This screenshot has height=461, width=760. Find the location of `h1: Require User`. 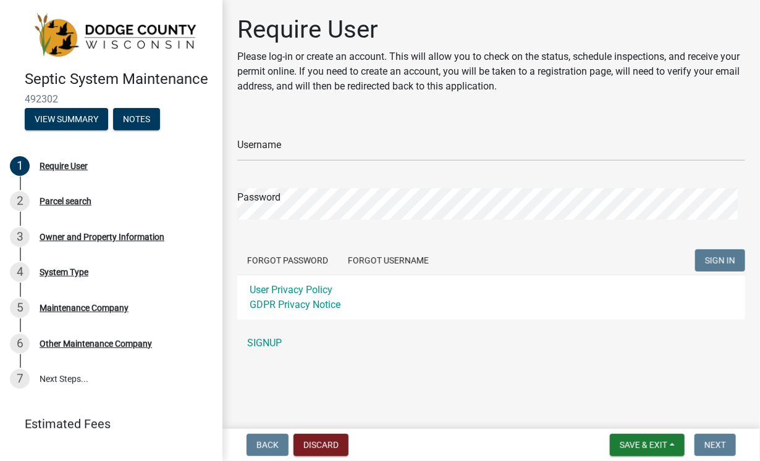

h1: Require User is located at coordinates (491, 30).